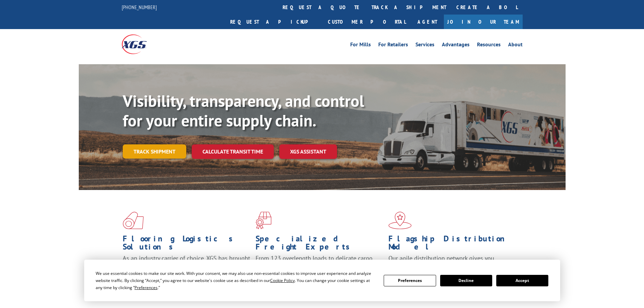  Describe the element at coordinates (233, 151) in the screenshot. I see `a: Calculate transit time` at that location.